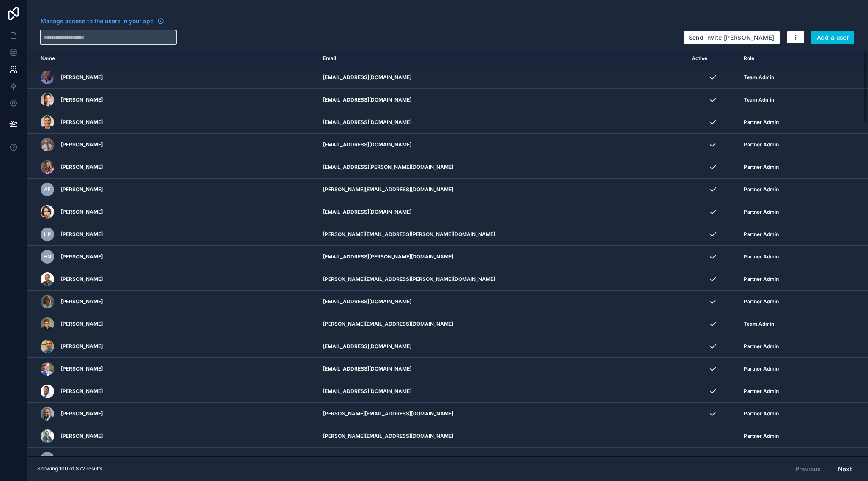 Image resolution: width=868 pixels, height=481 pixels. What do you see at coordinates (448, 253) in the screenshot?
I see `div: scrollable content` at bounding box center [448, 253].